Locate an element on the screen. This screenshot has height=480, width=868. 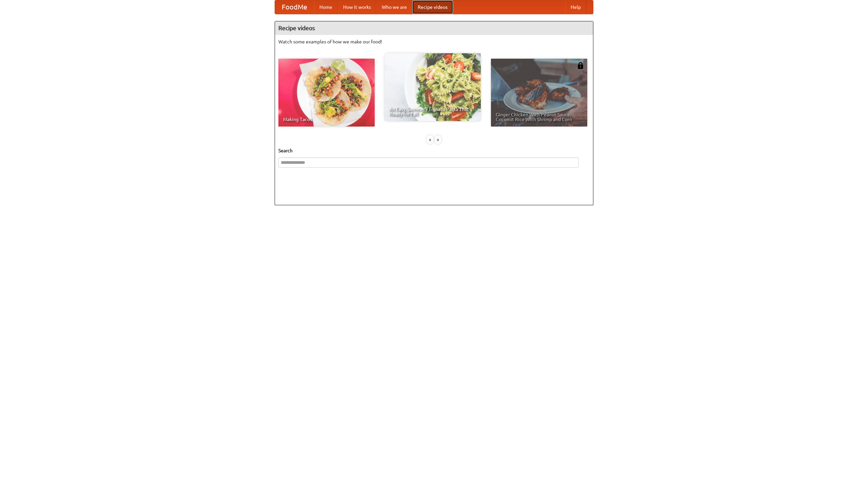
a: Recipe videos is located at coordinates (432, 7).